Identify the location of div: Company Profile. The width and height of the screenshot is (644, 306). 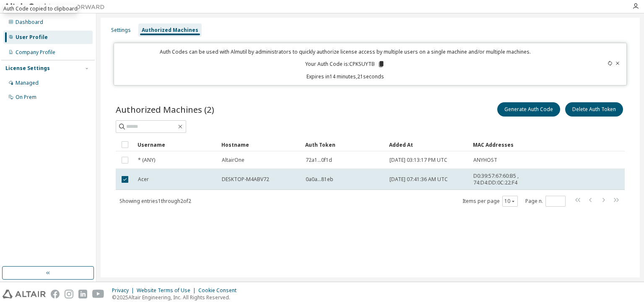
(35, 52).